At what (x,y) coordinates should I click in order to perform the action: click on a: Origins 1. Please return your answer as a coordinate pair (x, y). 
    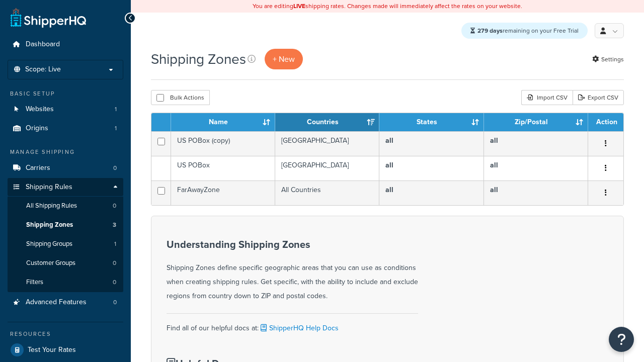
    Looking at the image, I should click on (65, 128).